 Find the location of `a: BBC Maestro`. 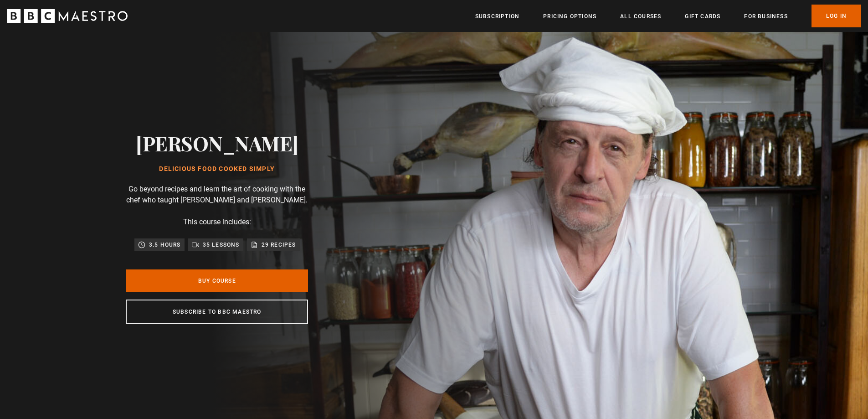

a: BBC Maestro is located at coordinates (67, 16).